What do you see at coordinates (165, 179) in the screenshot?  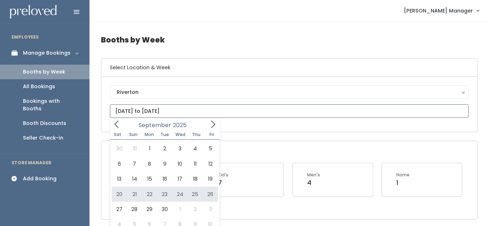 I see `span: September 16, 2025` at bounding box center [165, 179].